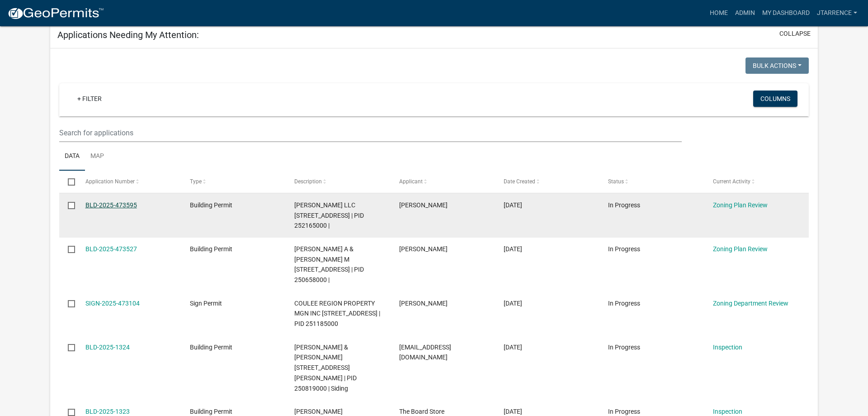 This screenshot has width=868, height=416. What do you see at coordinates (370, 133) in the screenshot?
I see `input: Search for applications` at bounding box center [370, 133].